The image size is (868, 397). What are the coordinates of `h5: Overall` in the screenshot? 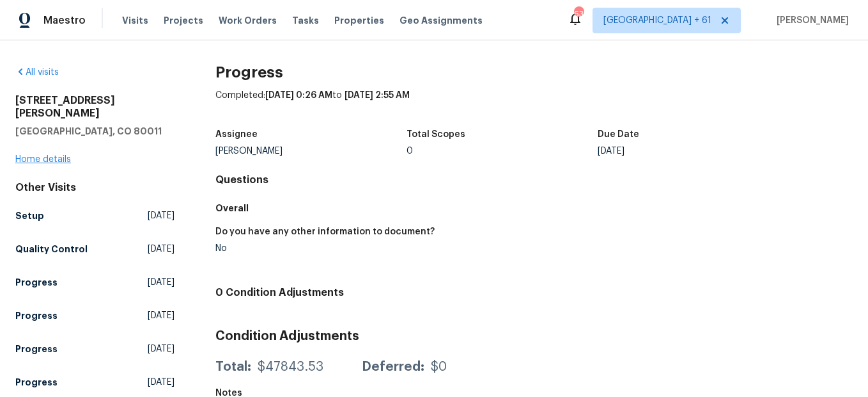 It's located at (534, 208).